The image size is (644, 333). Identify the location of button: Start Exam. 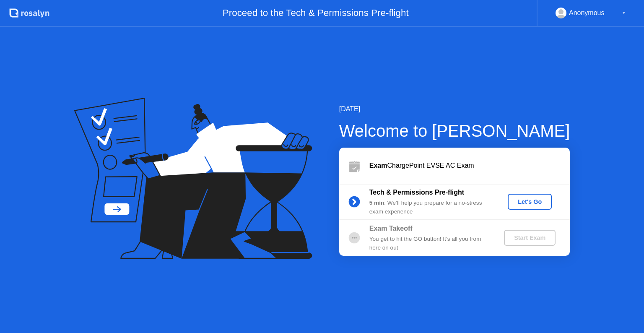
(530, 237).